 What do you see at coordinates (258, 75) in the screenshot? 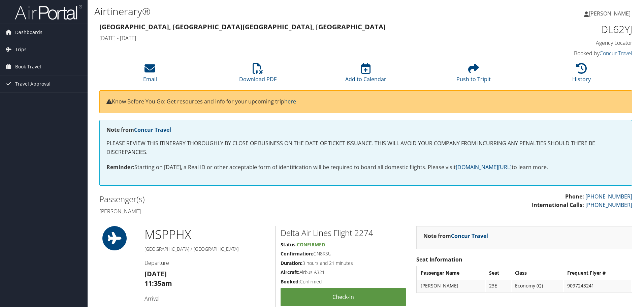
I see `a: Download PDF` at bounding box center [258, 75].